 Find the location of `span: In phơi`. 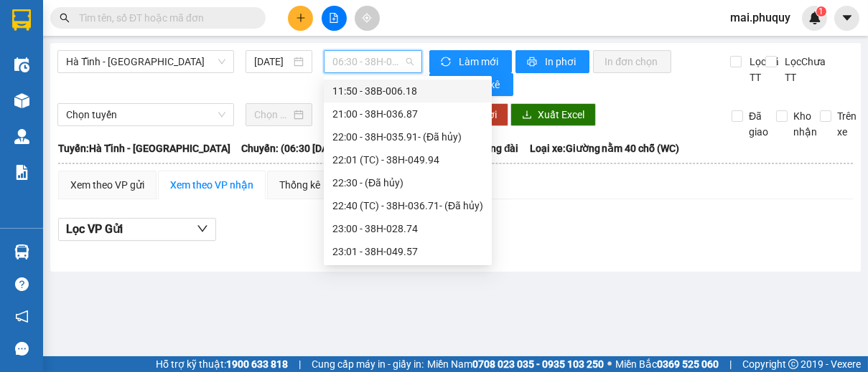

span: In phơi is located at coordinates (562, 62).